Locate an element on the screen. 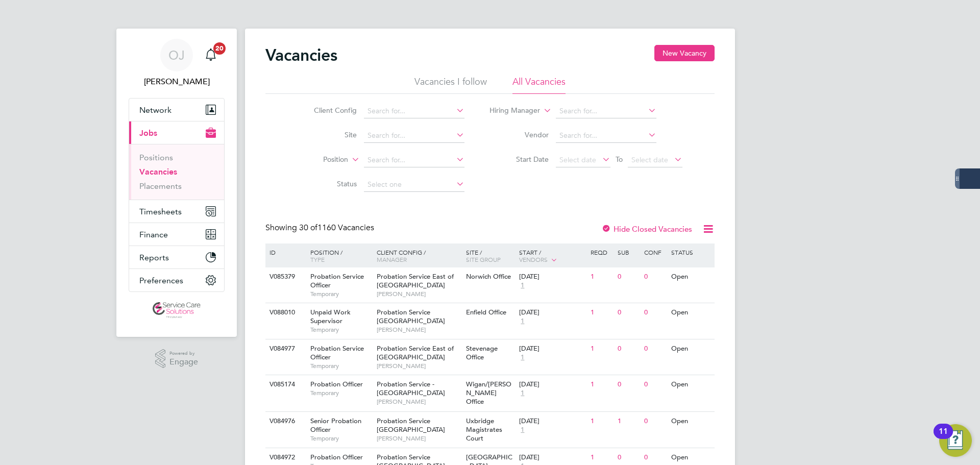 This screenshot has width=980, height=465. label: Status is located at coordinates (327, 183).